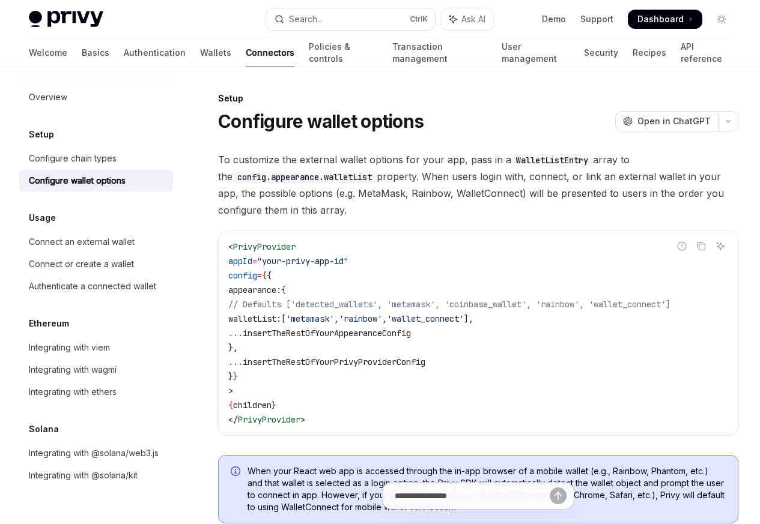  Describe the element at coordinates (270, 53) in the screenshot. I see `a: Connectors` at that location.